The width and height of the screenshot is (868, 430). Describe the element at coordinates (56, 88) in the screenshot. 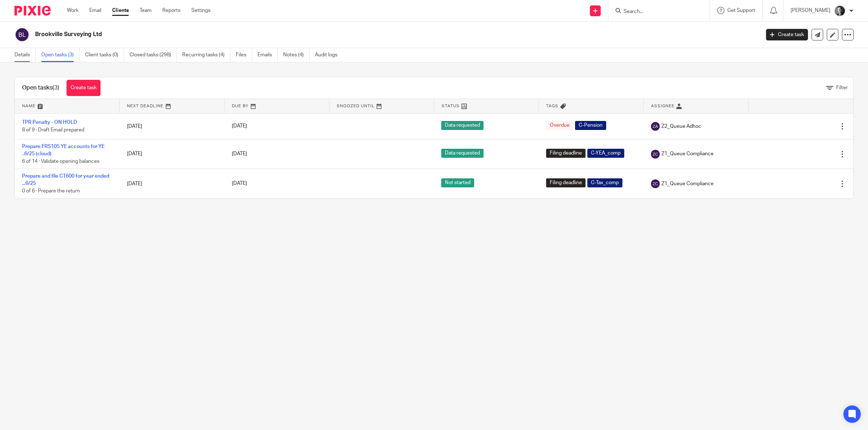

I see `span: (3)` at that location.